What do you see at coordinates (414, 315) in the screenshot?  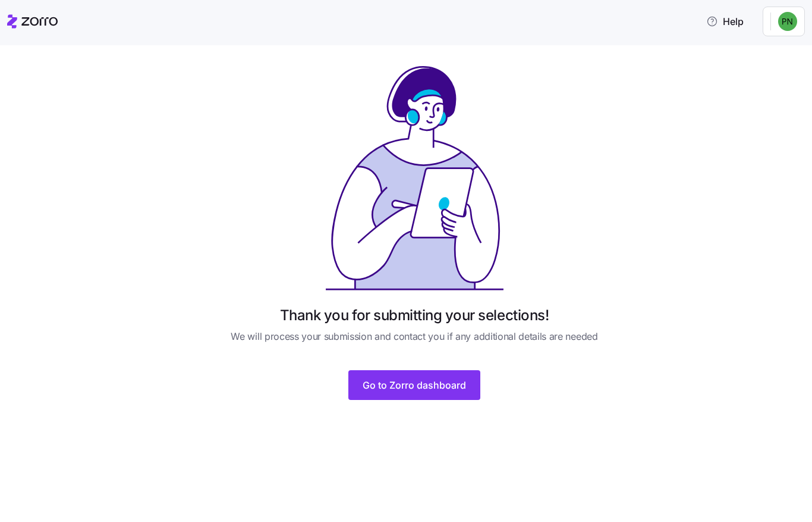 I see `h1: Thank you for submitting your selections!` at bounding box center [414, 315].